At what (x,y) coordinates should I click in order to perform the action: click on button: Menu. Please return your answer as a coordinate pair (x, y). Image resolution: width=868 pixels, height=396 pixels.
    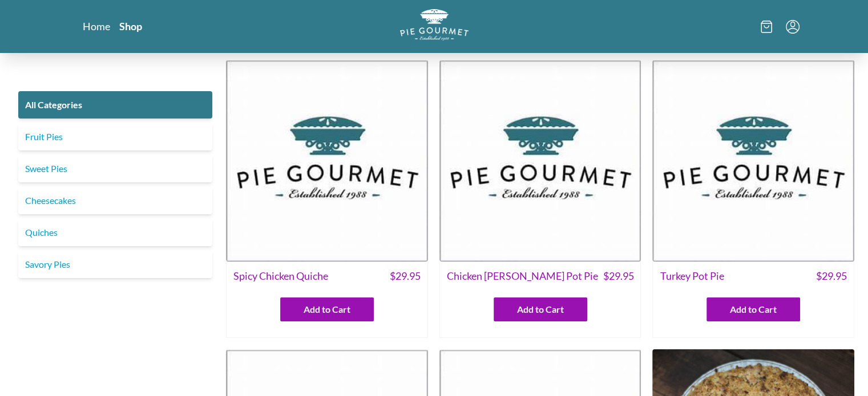
    Looking at the image, I should click on (793, 27).